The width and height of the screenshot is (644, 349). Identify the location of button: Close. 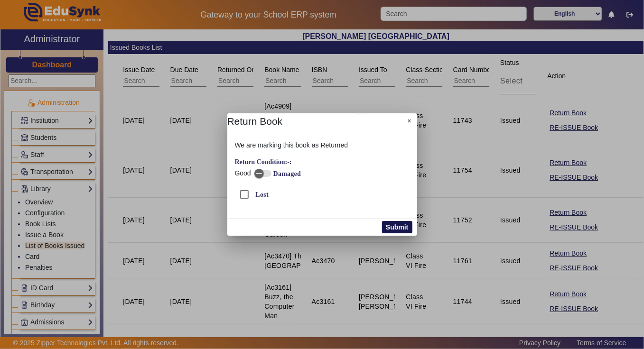
(409, 121).